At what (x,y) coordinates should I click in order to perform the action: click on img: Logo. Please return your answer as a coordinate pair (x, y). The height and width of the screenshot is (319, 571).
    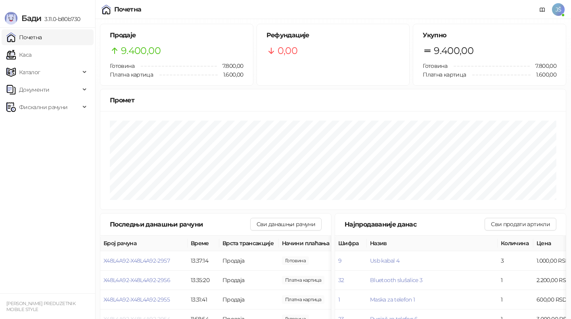
    Looking at the image, I should click on (11, 18).